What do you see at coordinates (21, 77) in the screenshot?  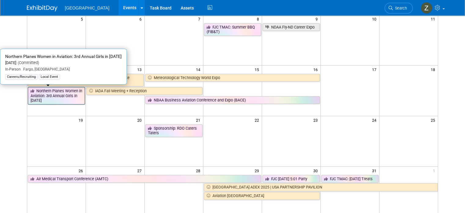 I see `div: Careers/Recruiting` at bounding box center [21, 77].